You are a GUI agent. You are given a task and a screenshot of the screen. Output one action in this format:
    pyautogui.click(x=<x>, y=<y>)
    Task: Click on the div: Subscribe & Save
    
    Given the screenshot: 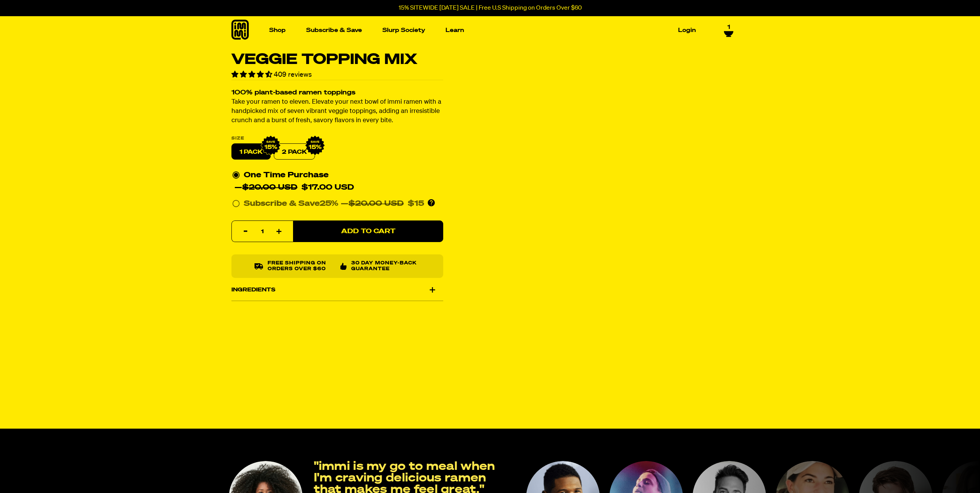 What is the action you would take?
    pyautogui.click(x=291, y=204)
    